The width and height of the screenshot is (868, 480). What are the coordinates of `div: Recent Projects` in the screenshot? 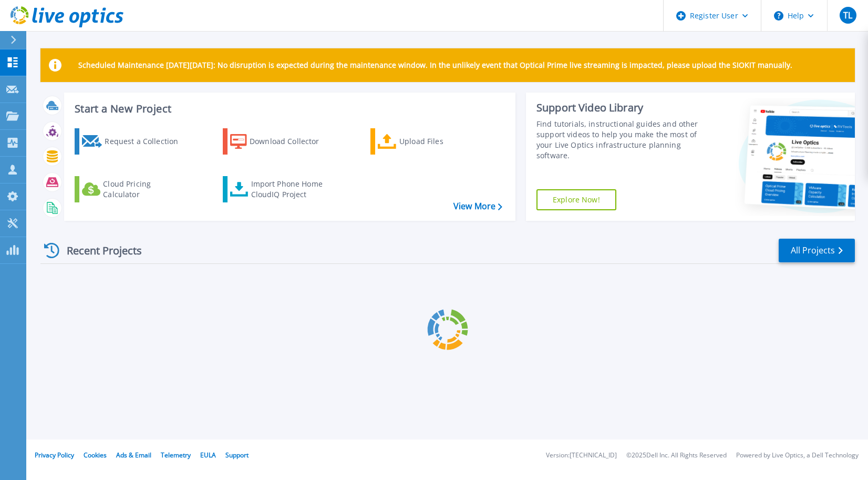 It's located at (98, 250).